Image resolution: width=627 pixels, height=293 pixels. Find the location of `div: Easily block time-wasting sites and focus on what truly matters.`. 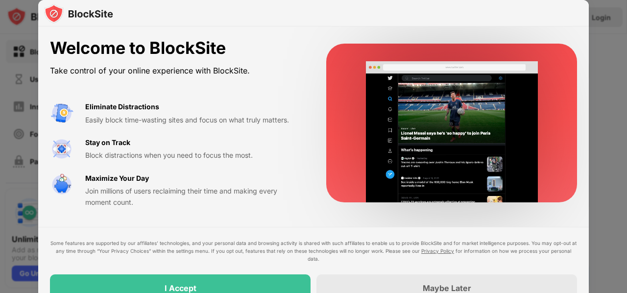

div: Easily block time-wasting sites and focus on what truly matters. is located at coordinates (194, 120).